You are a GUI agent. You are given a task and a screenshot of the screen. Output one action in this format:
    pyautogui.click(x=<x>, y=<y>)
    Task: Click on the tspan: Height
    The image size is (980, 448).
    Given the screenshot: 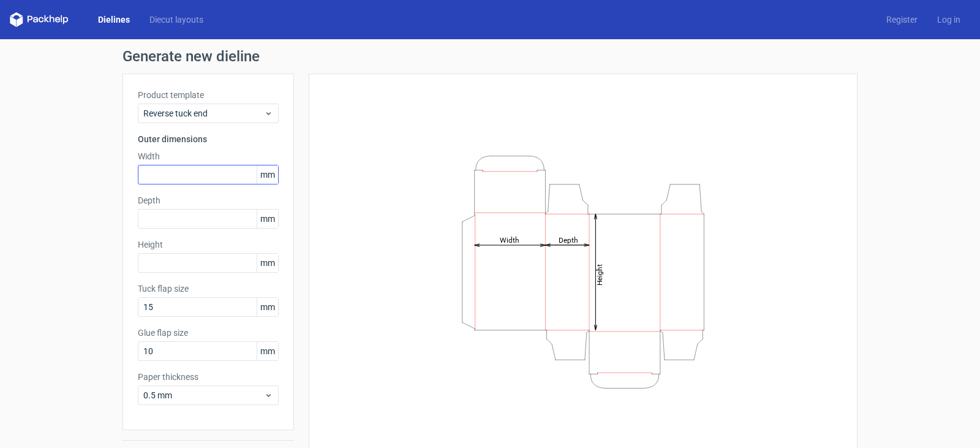 What is the action you would take?
    pyautogui.click(x=600, y=274)
    